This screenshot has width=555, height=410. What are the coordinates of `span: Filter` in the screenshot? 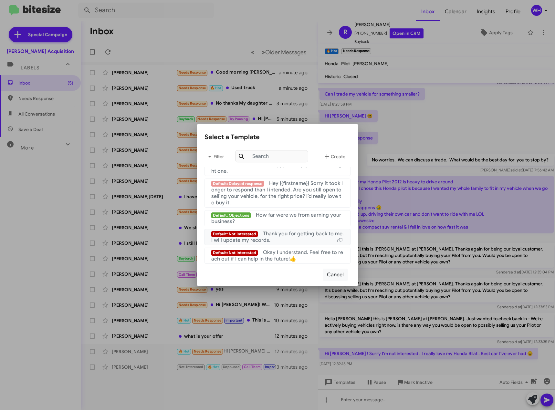 It's located at (215, 157).